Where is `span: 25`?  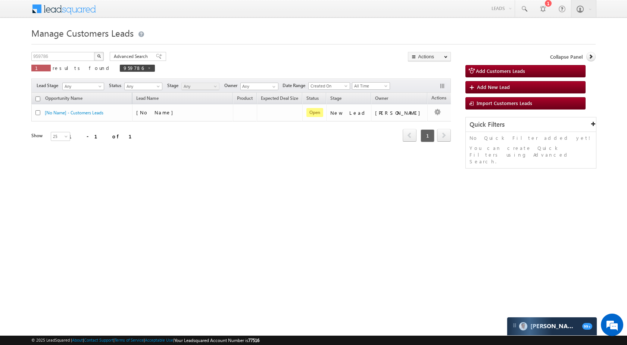
span: 25 is located at coordinates (61, 136).